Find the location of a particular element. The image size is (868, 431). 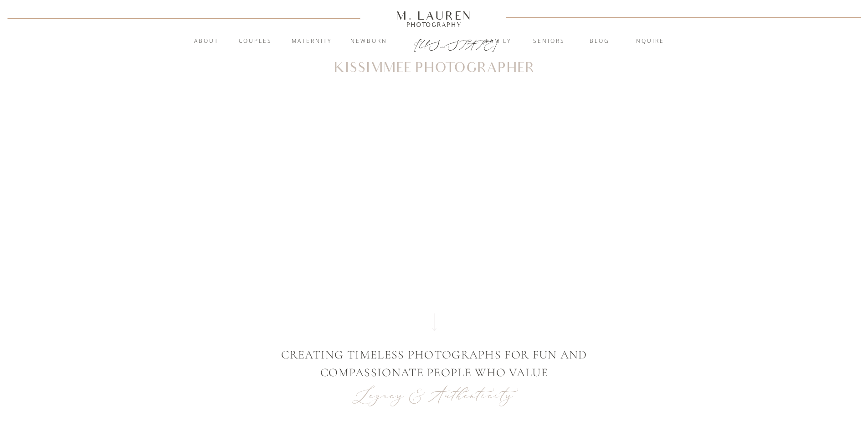

h1: Kissimmee Photographer is located at coordinates (434, 68).